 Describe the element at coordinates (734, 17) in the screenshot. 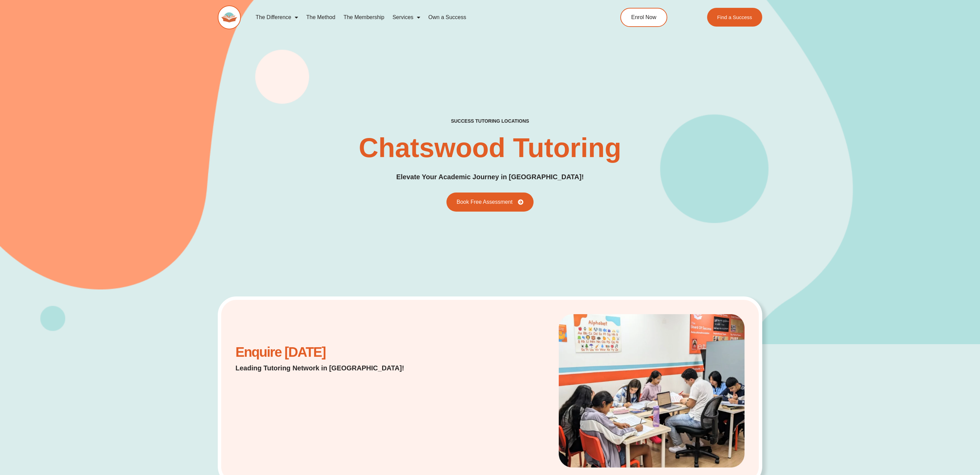

I see `a: Find a Success` at that location.